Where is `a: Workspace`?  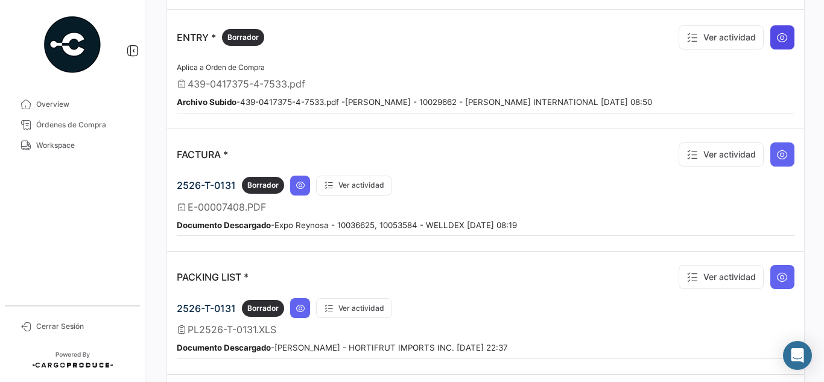 a: Workspace is located at coordinates (72, 145).